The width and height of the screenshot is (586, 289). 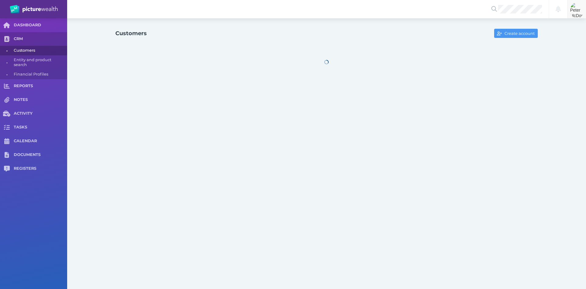 What do you see at coordinates (39, 62) in the screenshot?
I see `span: Entity and product search` at bounding box center [39, 62].